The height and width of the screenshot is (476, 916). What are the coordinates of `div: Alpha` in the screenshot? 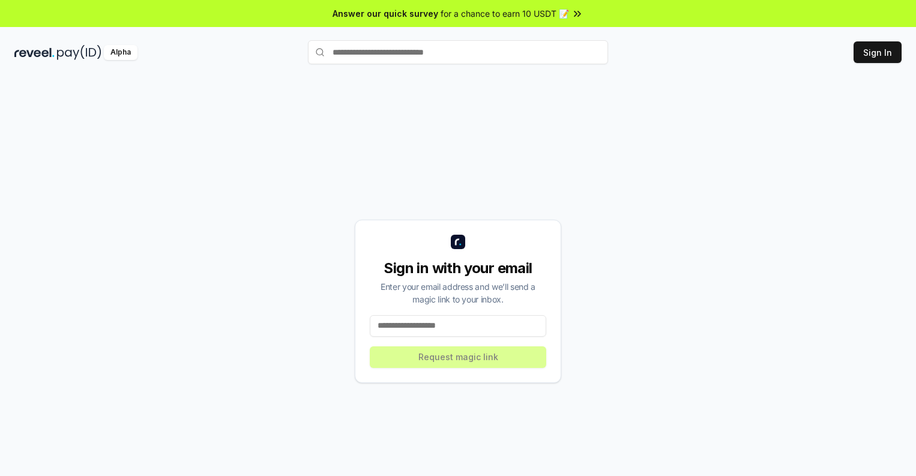 It's located at (121, 52).